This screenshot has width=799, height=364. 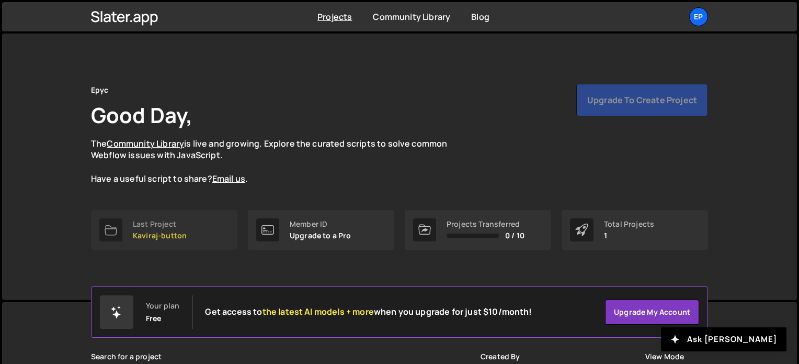 What do you see at coordinates (154, 318) in the screenshot?
I see `div: Free` at bounding box center [154, 318].